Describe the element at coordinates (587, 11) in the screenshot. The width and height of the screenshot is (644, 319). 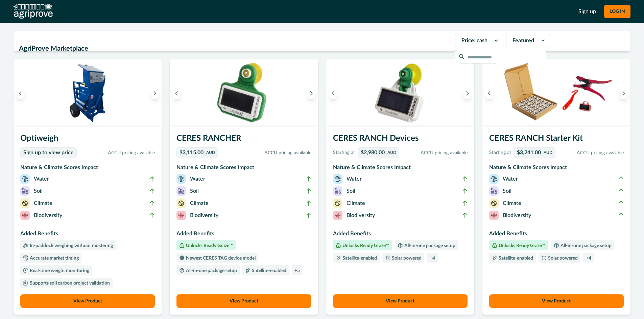
I see `a: Sign up` at that location.